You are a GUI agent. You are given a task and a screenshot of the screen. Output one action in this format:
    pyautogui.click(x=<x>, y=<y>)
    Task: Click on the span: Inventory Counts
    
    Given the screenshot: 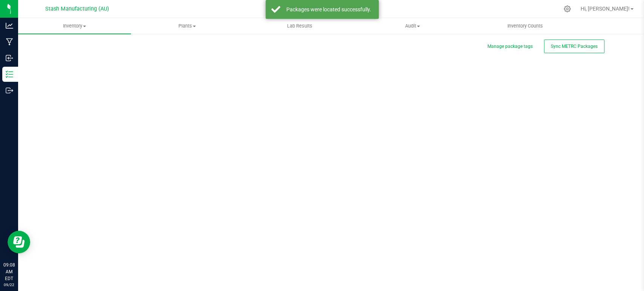 What is the action you would take?
    pyautogui.click(x=525, y=26)
    